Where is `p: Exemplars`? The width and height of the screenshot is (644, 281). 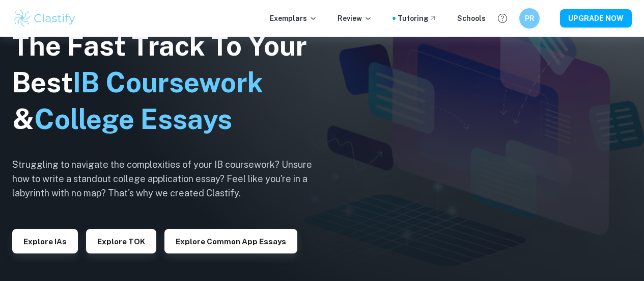 p: Exemplars is located at coordinates (293, 18).